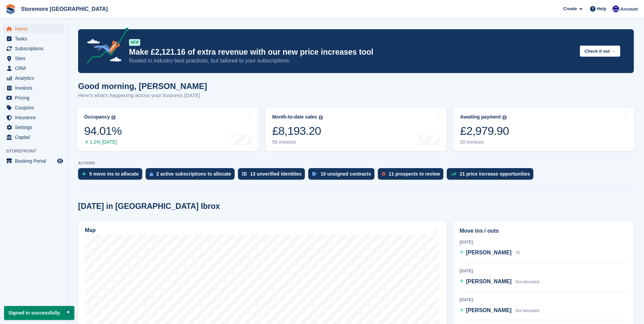 This screenshot has width=644, height=324. What do you see at coordinates (35, 161) in the screenshot?
I see `span: Booking Portal` at bounding box center [35, 161].